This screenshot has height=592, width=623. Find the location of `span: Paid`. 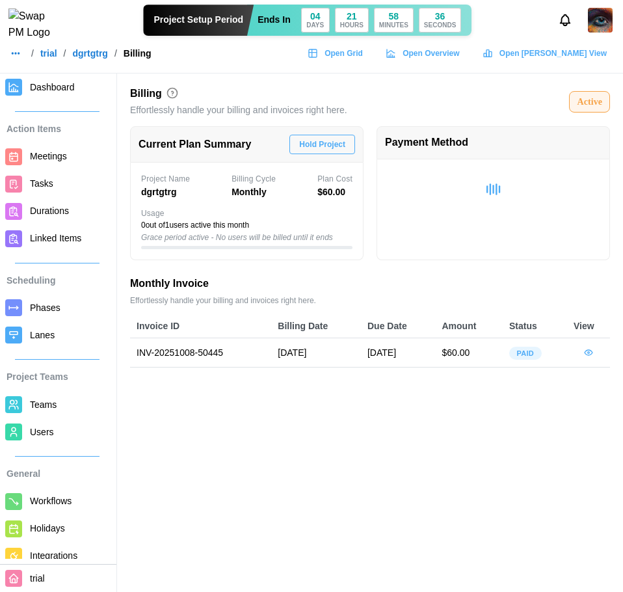

span: Paid is located at coordinates (526, 353).